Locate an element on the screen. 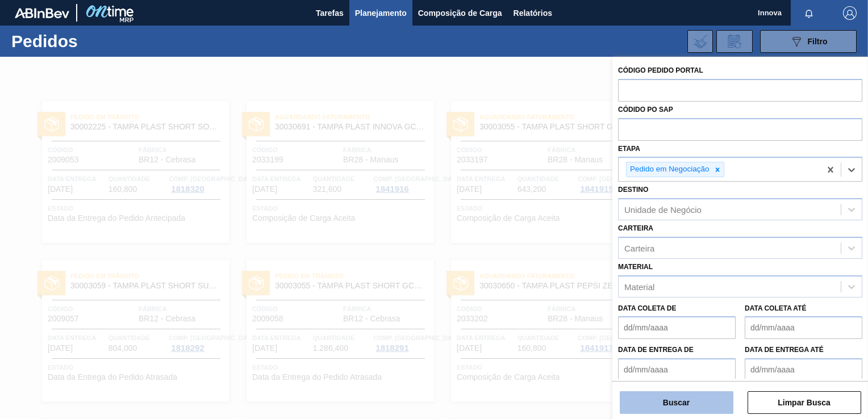 This screenshot has width=868, height=419. label: Destino is located at coordinates (633, 190).